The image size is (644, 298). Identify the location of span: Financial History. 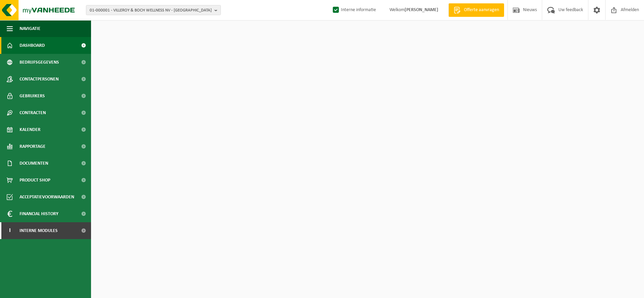
(39, 214).